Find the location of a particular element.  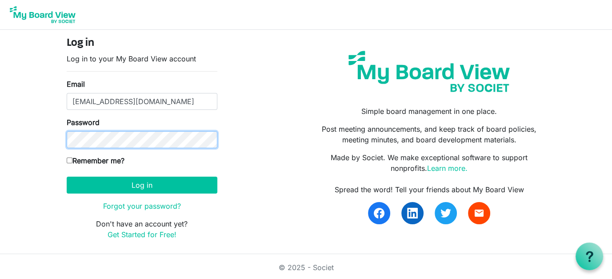

a: Learn more. is located at coordinates (447, 168).